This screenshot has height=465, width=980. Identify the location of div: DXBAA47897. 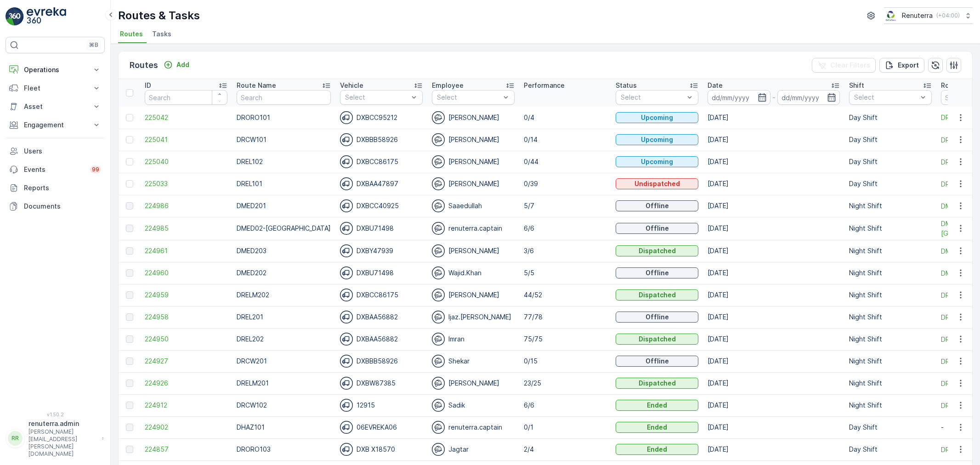
(381, 184).